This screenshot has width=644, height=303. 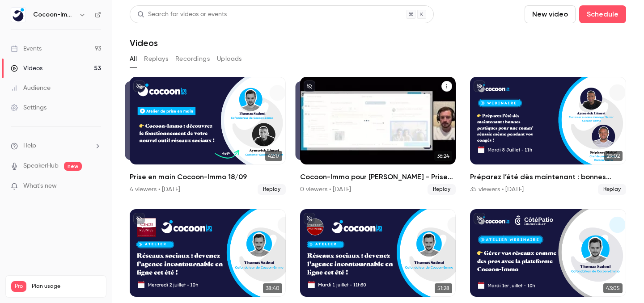 I want to click on button: Recordings, so click(x=192, y=59).